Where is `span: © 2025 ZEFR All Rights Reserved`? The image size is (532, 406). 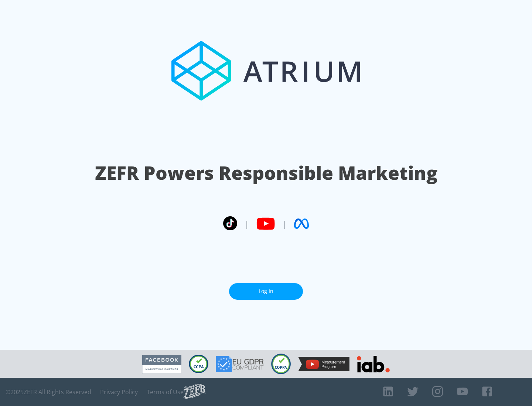
span: © 2025 ZEFR All Rights Reserved is located at coordinates (48, 392).